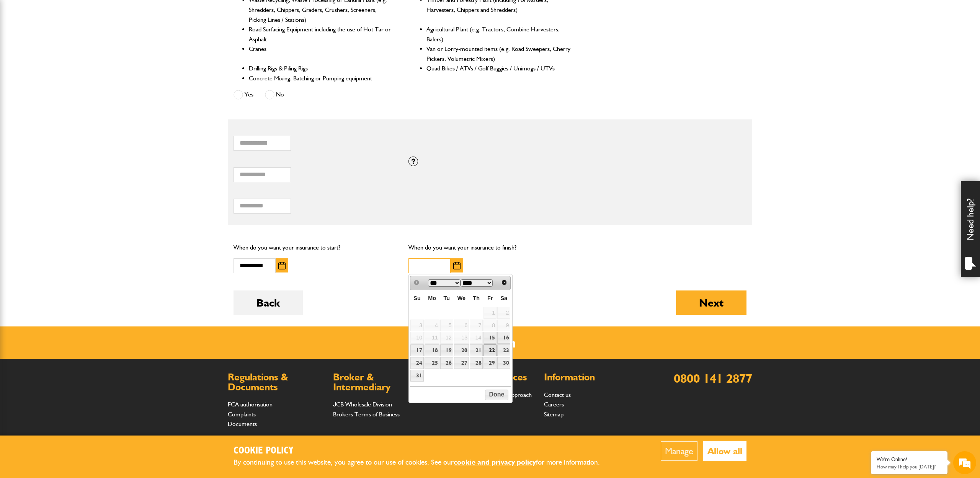 This screenshot has width=980, height=478. I want to click on a: Documents, so click(242, 424).